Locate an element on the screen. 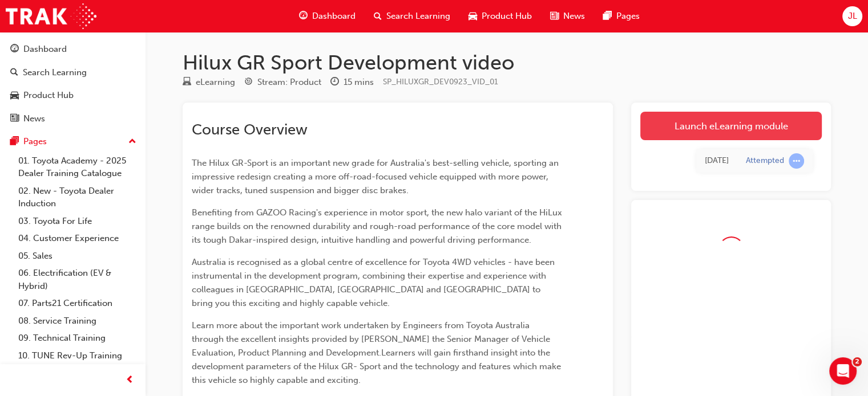  div: Dashboard is located at coordinates (45, 49).